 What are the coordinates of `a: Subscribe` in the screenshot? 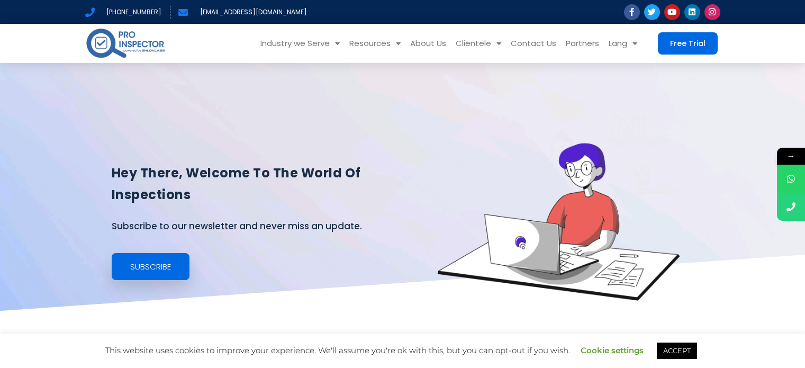 It's located at (150, 266).